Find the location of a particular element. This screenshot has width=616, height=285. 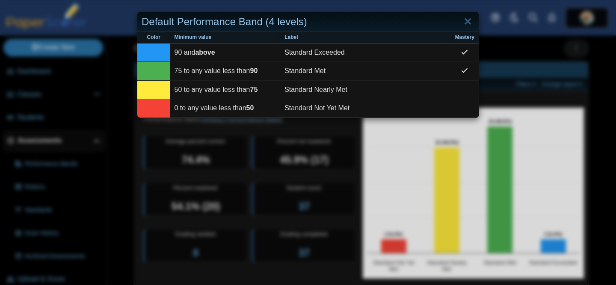

td: 50 to any value less than is located at coordinates (225, 90).